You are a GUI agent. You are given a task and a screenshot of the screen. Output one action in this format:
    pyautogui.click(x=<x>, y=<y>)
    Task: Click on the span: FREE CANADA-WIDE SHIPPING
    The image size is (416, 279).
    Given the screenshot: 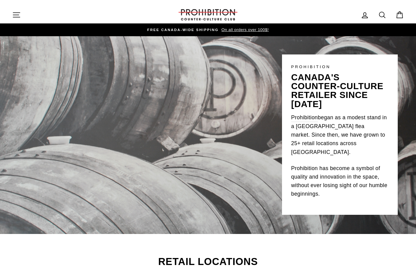 What is the action you would take?
    pyautogui.click(x=183, y=30)
    